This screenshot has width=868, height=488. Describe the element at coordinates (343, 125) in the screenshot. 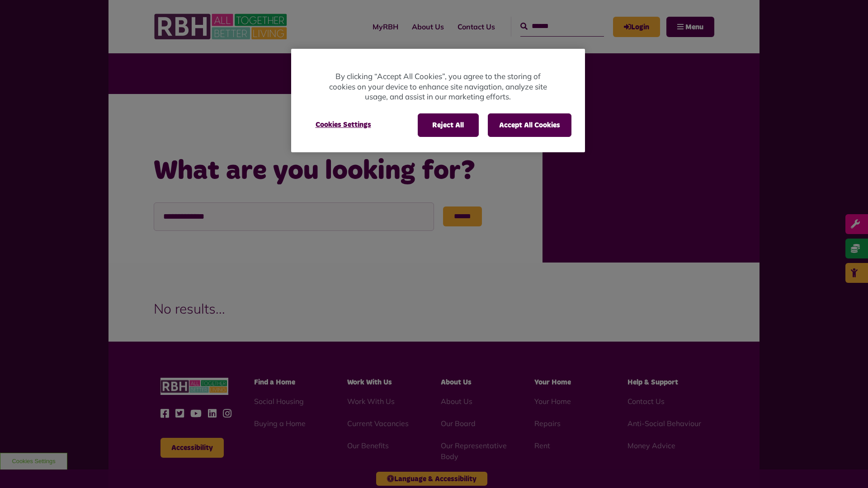

I see `button: Cookies Settings` at that location.